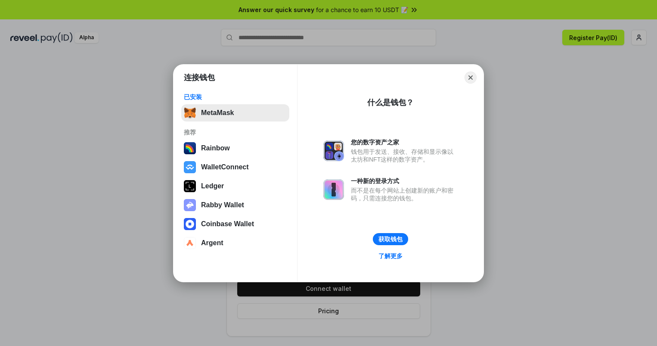  What do you see at coordinates (235, 113) in the screenshot?
I see `button: MetaMask` at bounding box center [235, 113].